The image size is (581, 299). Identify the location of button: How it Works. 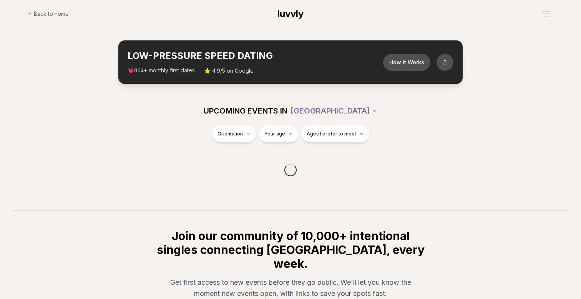
(407, 62).